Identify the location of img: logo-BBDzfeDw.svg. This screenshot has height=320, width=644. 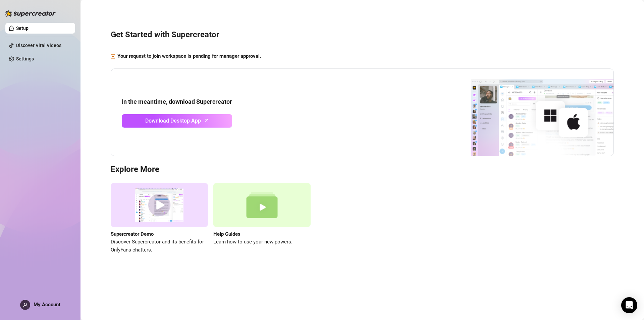
(31, 13).